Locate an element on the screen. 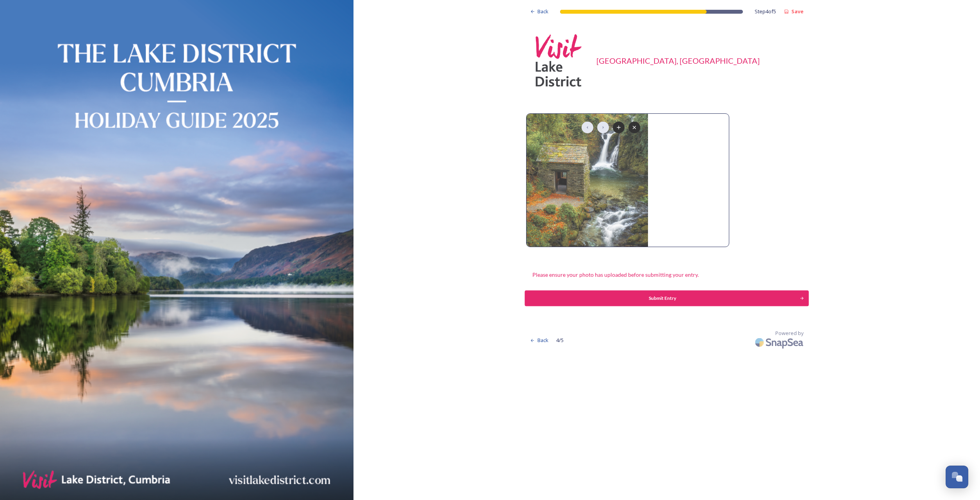 The height and width of the screenshot is (500, 980). strong: Save is located at coordinates (797, 11).